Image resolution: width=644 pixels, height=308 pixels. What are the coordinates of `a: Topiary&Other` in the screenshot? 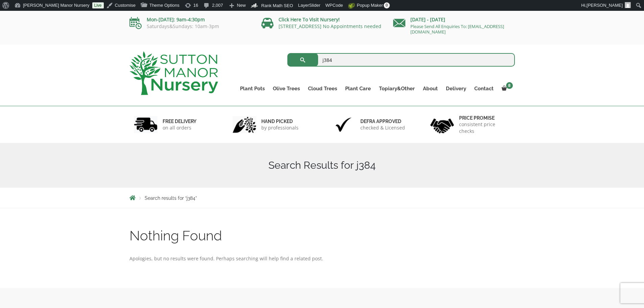 It's located at (397, 88).